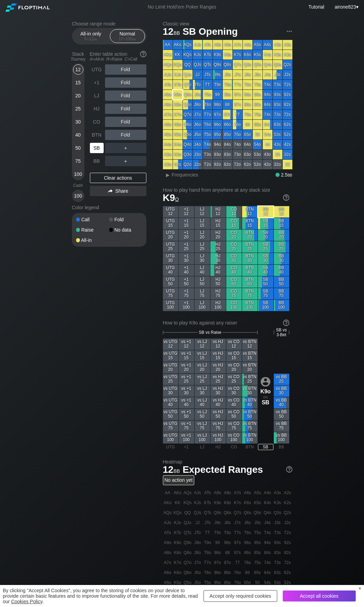 Image resolution: width=364 pixels, height=607 pixels. Describe the element at coordinates (197, 114) in the screenshot. I see `div: J7o` at that location.